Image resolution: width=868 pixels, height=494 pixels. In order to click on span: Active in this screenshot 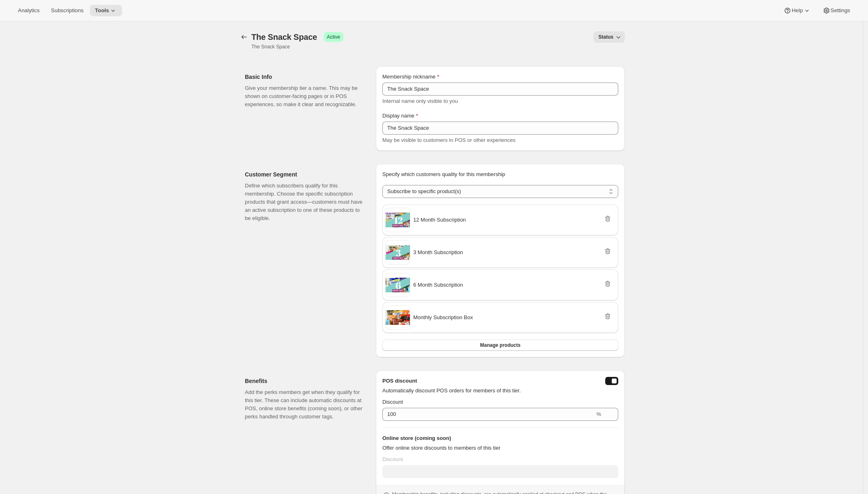, I will do `click(334, 37)`.